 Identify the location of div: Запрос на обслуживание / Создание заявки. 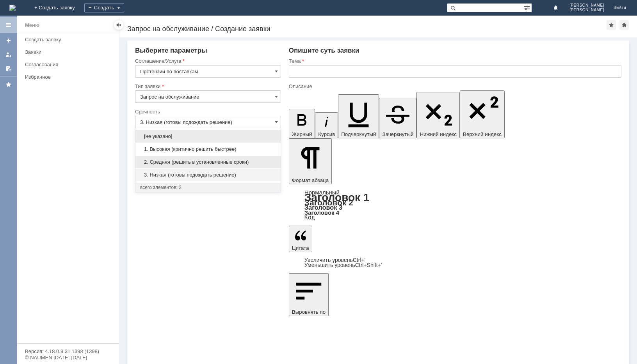
(367, 29).